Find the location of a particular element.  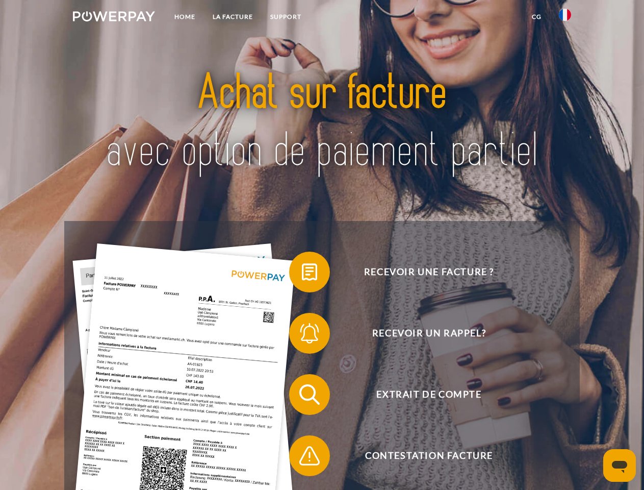

a: Recevoir une facture ? is located at coordinates (422, 272).